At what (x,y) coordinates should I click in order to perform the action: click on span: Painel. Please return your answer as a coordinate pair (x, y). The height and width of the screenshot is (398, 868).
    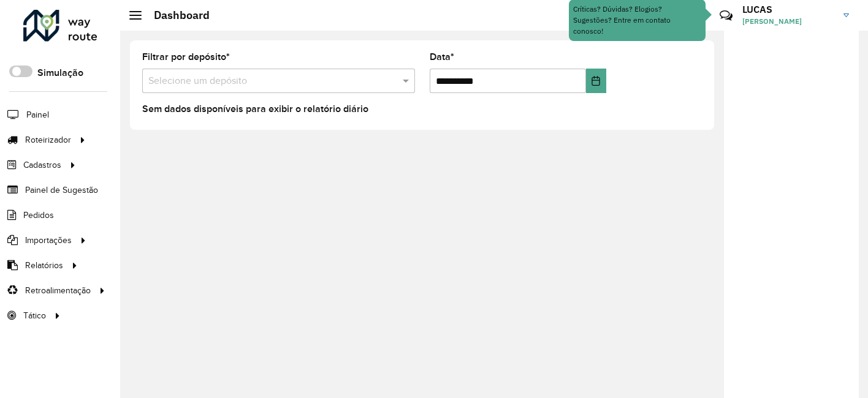
    Looking at the image, I should click on (37, 115).